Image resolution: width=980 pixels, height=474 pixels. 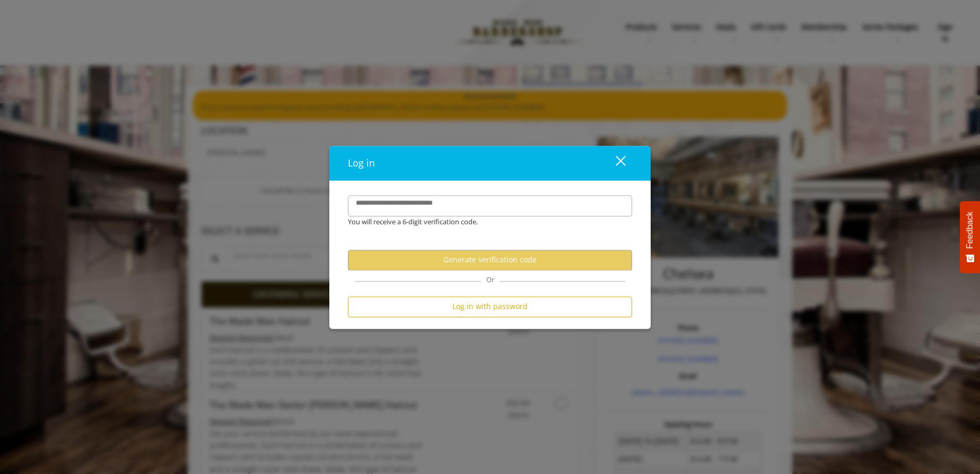 What do you see at coordinates (490, 280) in the screenshot?
I see `span: Or` at bounding box center [490, 280].